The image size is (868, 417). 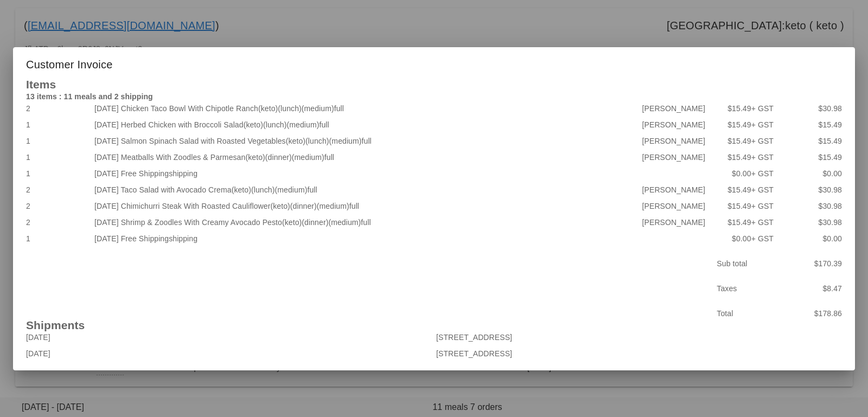 What do you see at coordinates (744, 289) in the screenshot?
I see `div: Taxes` at bounding box center [744, 289].